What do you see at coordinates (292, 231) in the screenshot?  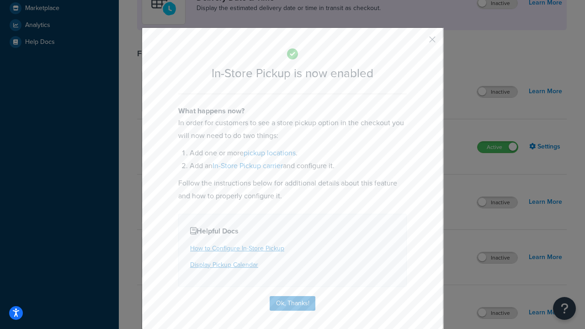 I see `h4: Helpful Docs` at bounding box center [292, 231].